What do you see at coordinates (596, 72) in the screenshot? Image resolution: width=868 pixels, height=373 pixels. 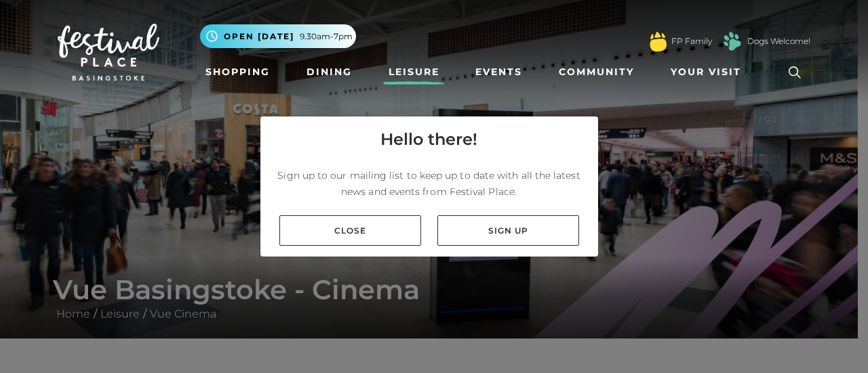 I see `a: Community` at bounding box center [596, 72].